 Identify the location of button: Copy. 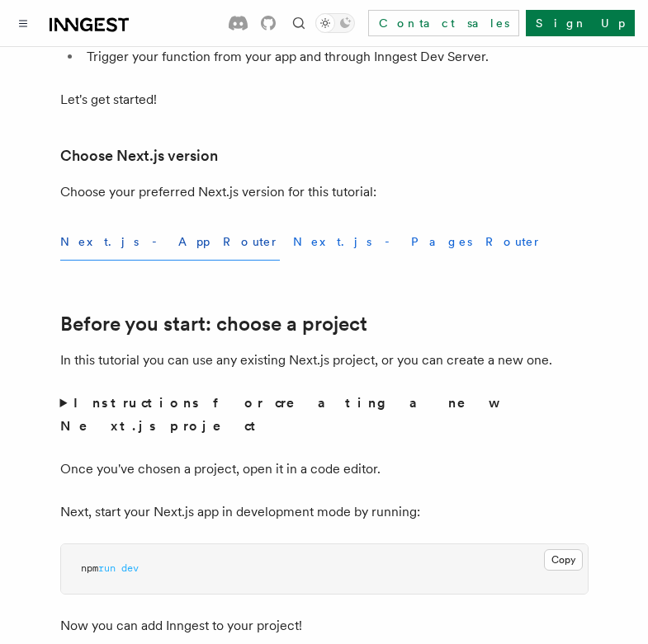
(563, 561).